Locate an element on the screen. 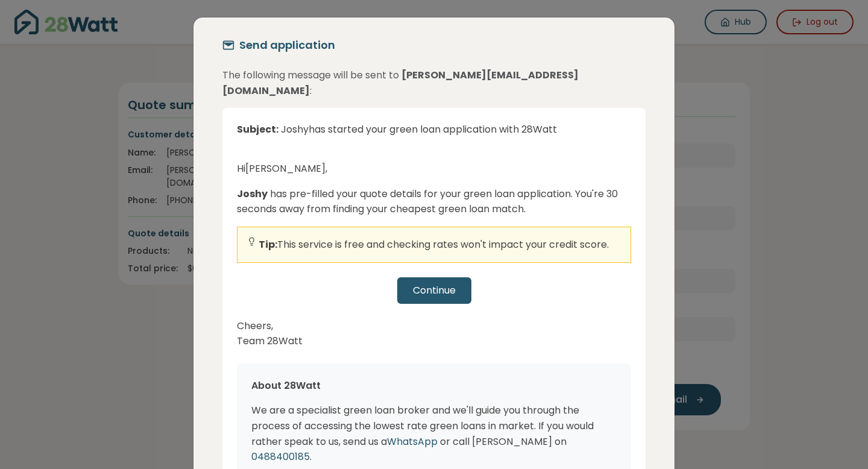 Image resolution: width=868 pixels, height=469 pixels. p: has pre-filled your quote details for your green loan application. You're 30 seconds away from fi... is located at coordinates (434, 202).